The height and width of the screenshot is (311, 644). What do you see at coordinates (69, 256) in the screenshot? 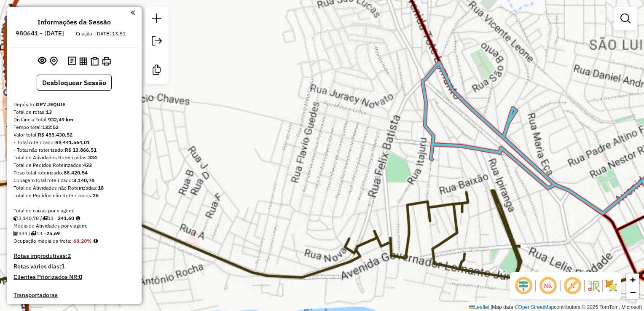
I see `strong: 2` at bounding box center [69, 256].